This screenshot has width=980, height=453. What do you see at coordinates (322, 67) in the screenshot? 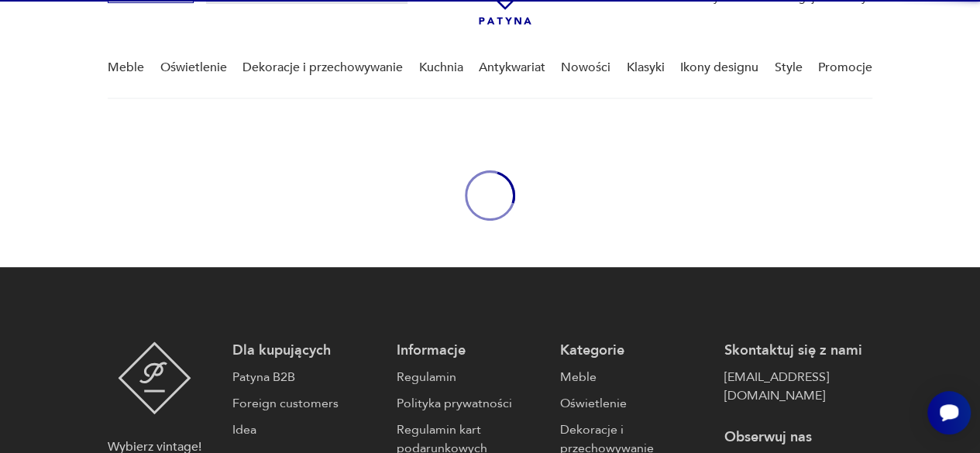
I see `a: Dekoracje i przechowywanie` at bounding box center [322, 67].